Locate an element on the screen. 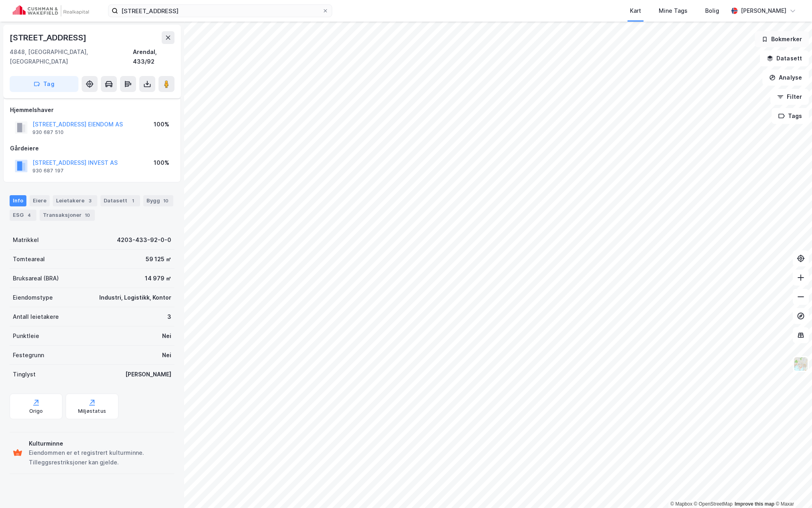 Image resolution: width=812 pixels, height=508 pixels. div: 4 is located at coordinates (29, 216).